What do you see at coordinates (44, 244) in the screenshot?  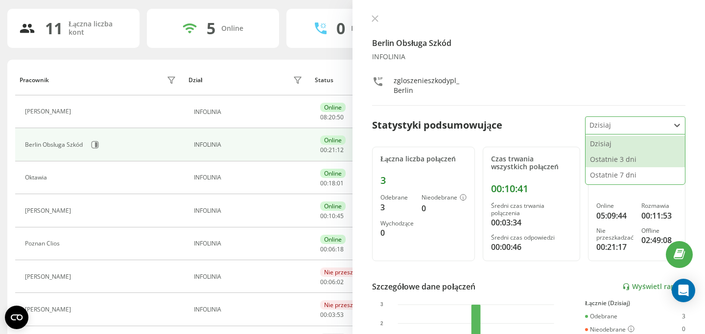 I see `div: Poznan Clios` at bounding box center [44, 244].